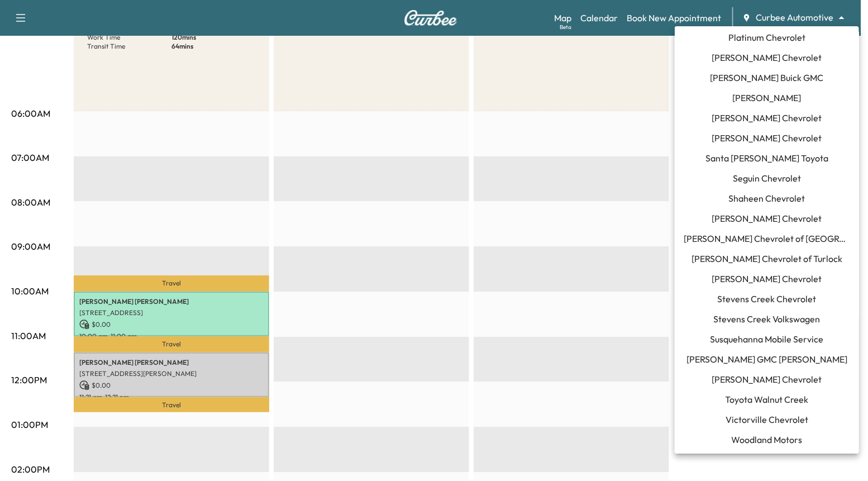  I want to click on span: Woodland Motors, so click(767, 440).